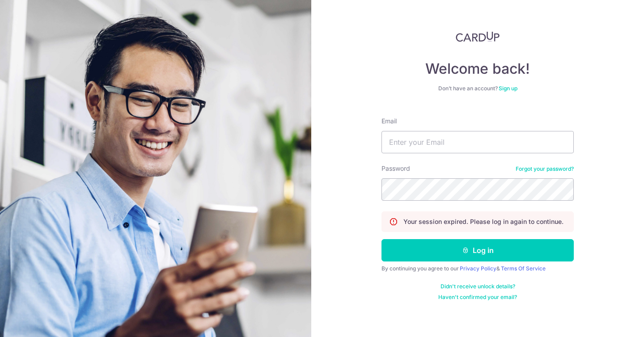 The width and height of the screenshot is (644, 337). Describe the element at coordinates (478, 269) in the screenshot. I see `div: By continuing you agree to our &` at that location.